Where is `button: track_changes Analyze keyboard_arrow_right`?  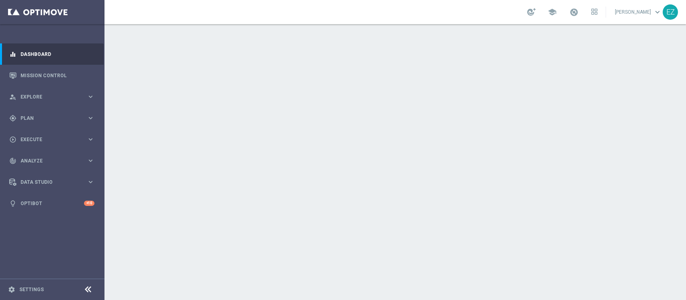
button: track_changes Analyze keyboard_arrow_right is located at coordinates (52, 161).